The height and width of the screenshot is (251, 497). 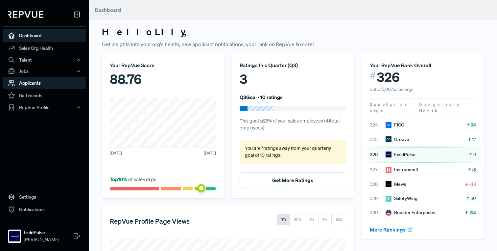 What do you see at coordinates (44, 60) in the screenshot?
I see `button: Talent` at bounding box center [44, 60].